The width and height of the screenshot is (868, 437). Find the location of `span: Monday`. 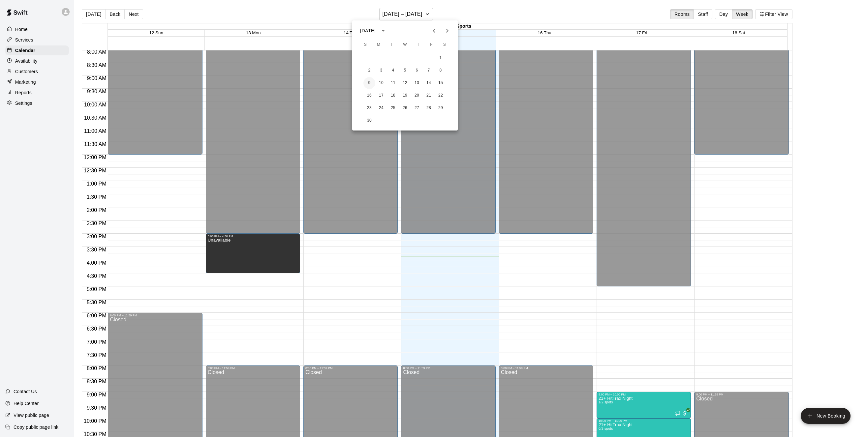

span: Monday is located at coordinates (379, 45).